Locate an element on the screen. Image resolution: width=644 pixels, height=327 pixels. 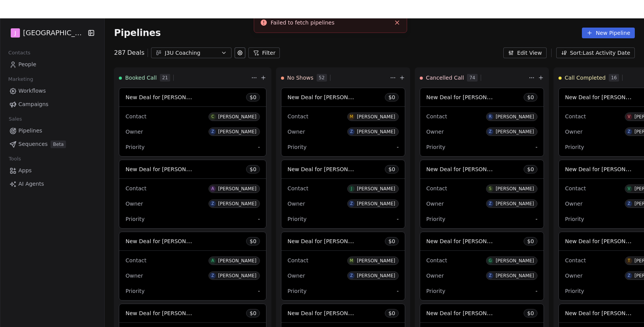
span: 74 is located at coordinates (472, 77).